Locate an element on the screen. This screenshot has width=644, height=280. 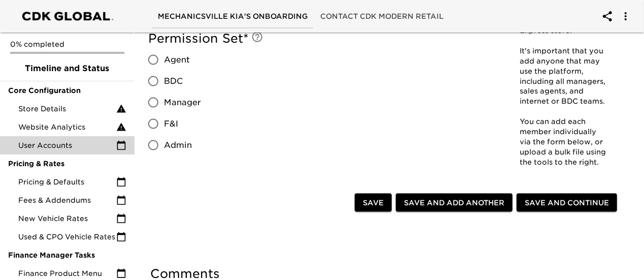
span: Contact CDK Modern Retail is located at coordinates (382, 16).